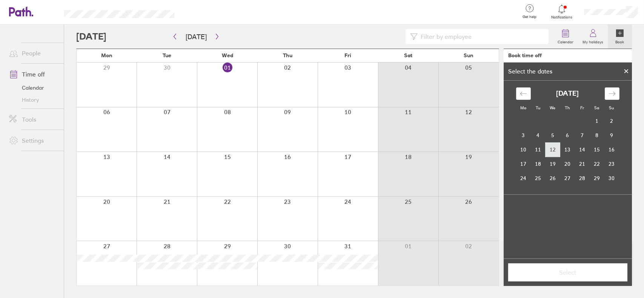 This screenshot has width=644, height=298. I want to click on small: Th, so click(568, 108).